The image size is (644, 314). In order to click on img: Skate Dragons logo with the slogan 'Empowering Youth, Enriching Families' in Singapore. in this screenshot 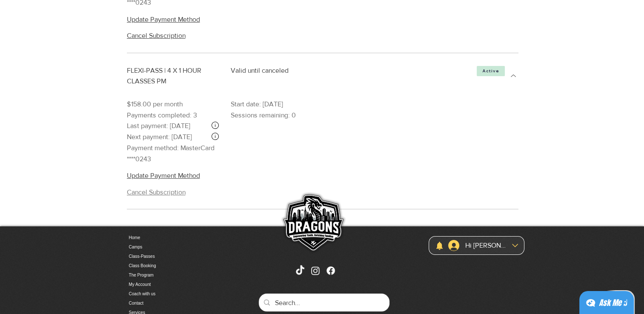, I will do `click(312, 223)`.